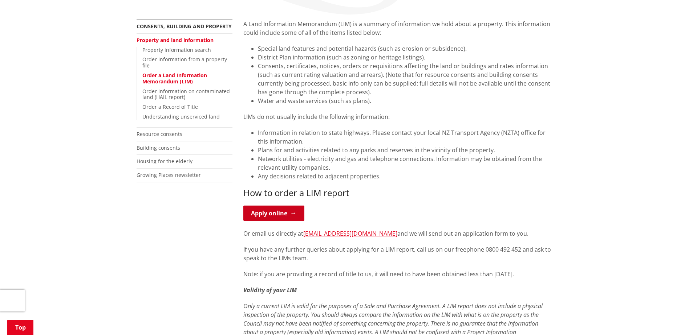 This screenshot has width=689, height=335. I want to click on a: Consents, building and property, so click(184, 26).